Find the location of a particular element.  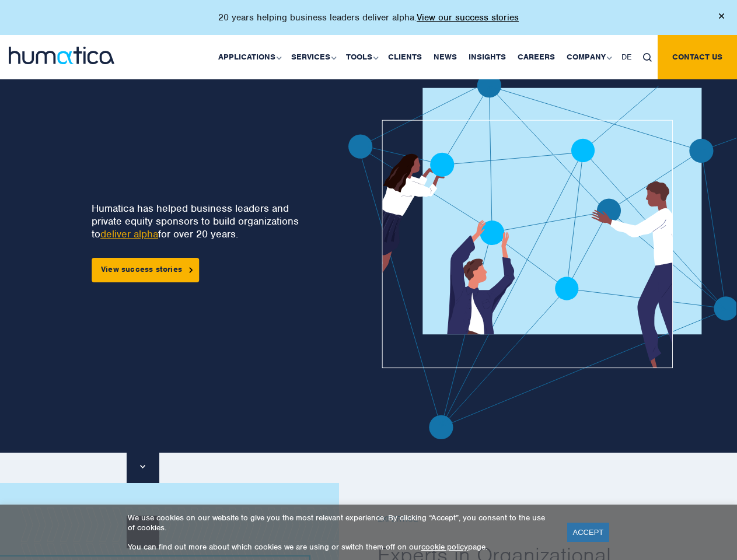

a: Contact us is located at coordinates (697, 57).